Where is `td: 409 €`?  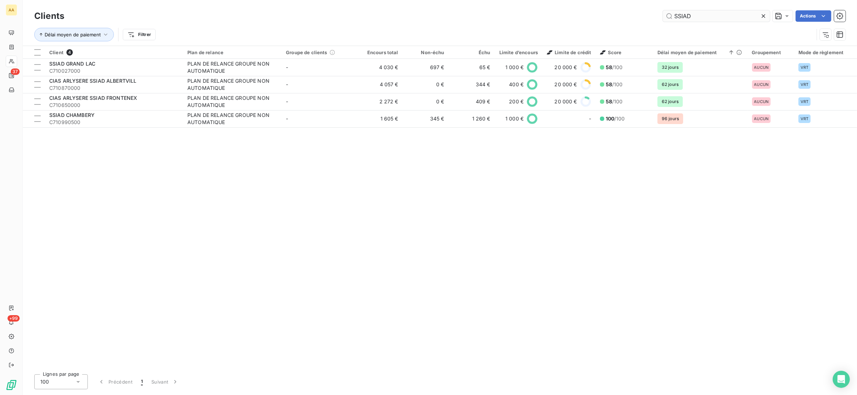 td: 409 € is located at coordinates (471, 102).